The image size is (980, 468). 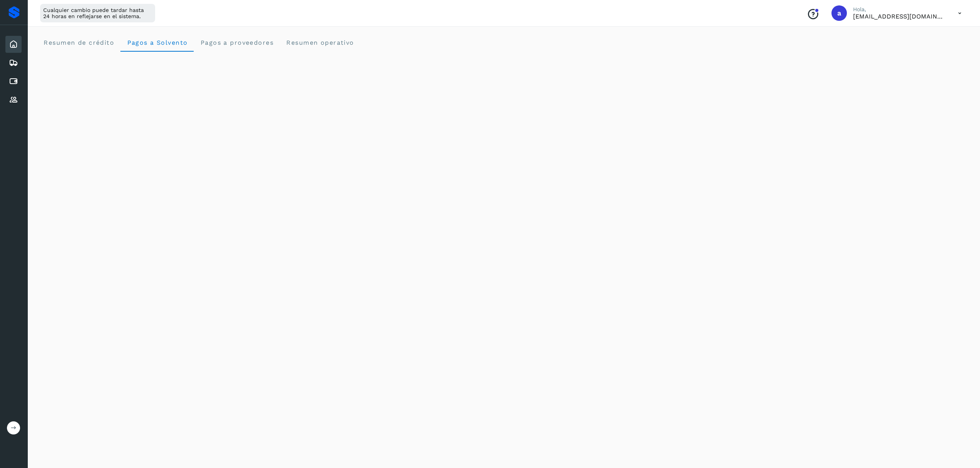 What do you see at coordinates (13, 81) in the screenshot?
I see `div: Cuentas por pagar` at bounding box center [13, 81].